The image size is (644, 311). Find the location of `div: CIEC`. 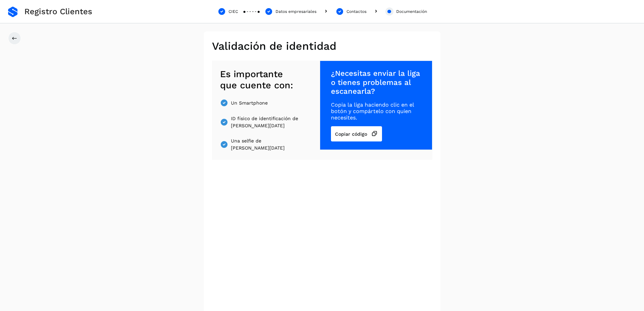

div: CIEC is located at coordinates (233, 12).